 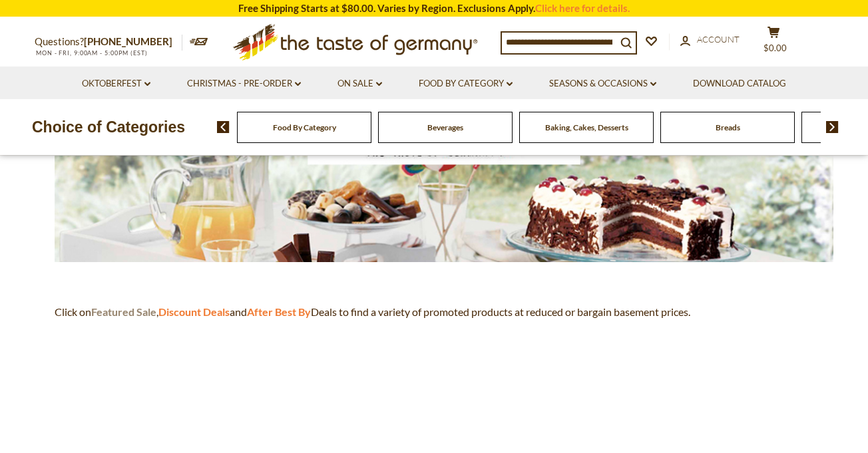 What do you see at coordinates (728, 127) in the screenshot?
I see `a: Breads` at bounding box center [728, 127].